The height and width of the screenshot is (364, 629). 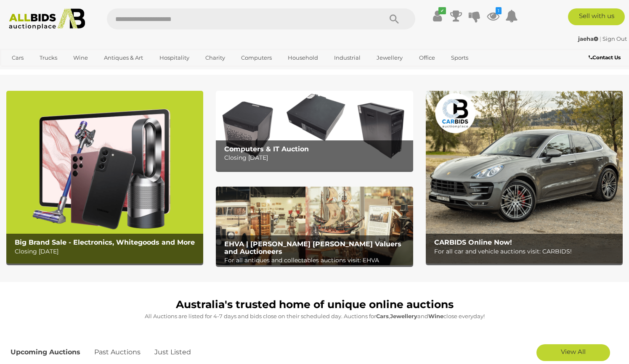 I want to click on a: Computers, so click(x=256, y=57).